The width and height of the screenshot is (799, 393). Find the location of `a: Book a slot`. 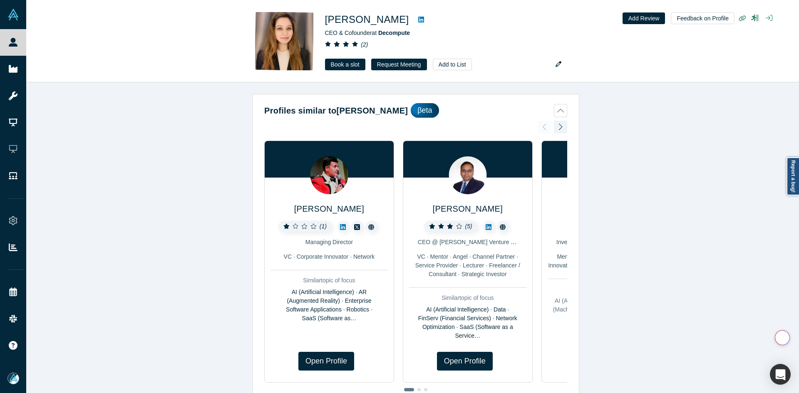

a: Book a slot is located at coordinates (345, 64).